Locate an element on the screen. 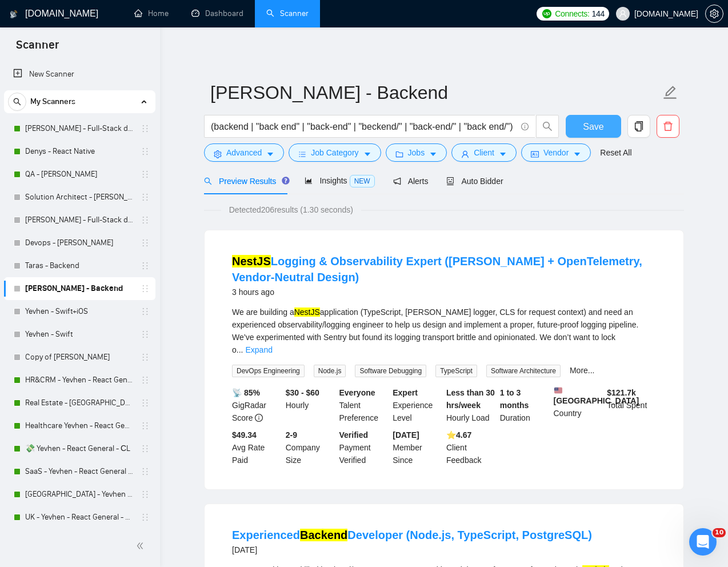 This screenshot has width=728, height=567. a: setting is located at coordinates (714, 14).